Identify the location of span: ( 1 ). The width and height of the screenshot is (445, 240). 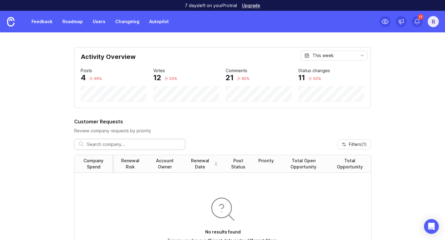
(364, 144).